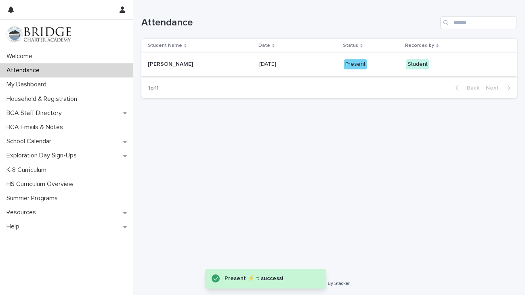  I want to click on a: Powered By Stacker, so click(329, 284).